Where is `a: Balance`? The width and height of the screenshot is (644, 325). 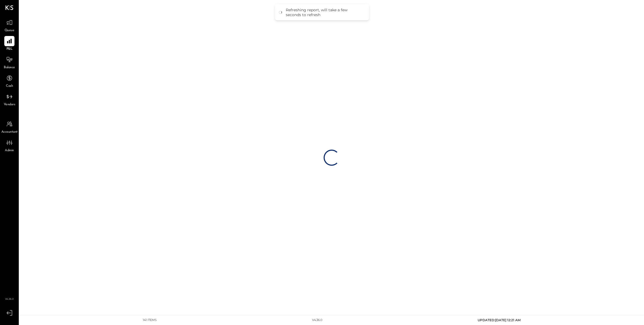
a: Balance is located at coordinates (9, 62).